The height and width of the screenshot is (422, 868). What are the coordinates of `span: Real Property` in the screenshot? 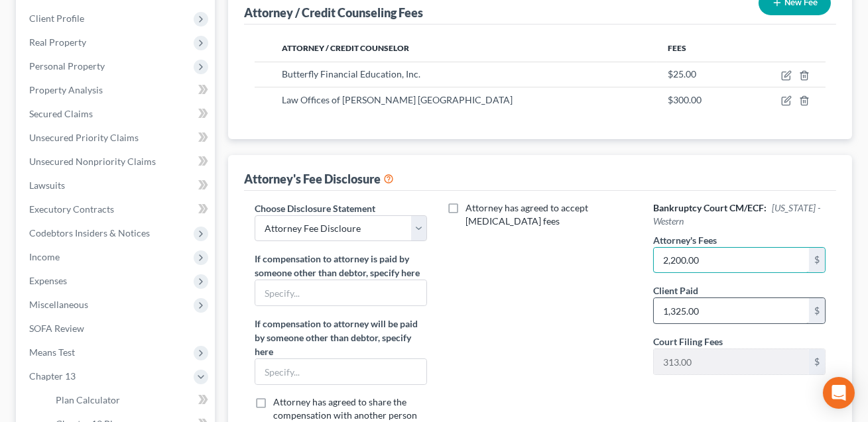 It's located at (58, 42).